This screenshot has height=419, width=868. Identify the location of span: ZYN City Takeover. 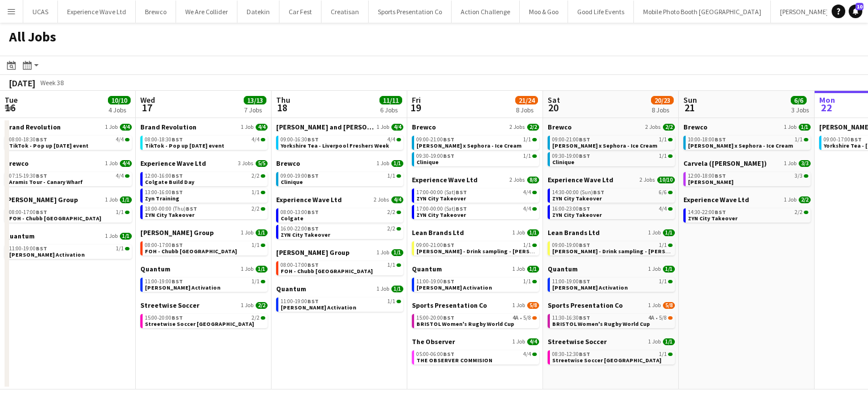
(576, 198).